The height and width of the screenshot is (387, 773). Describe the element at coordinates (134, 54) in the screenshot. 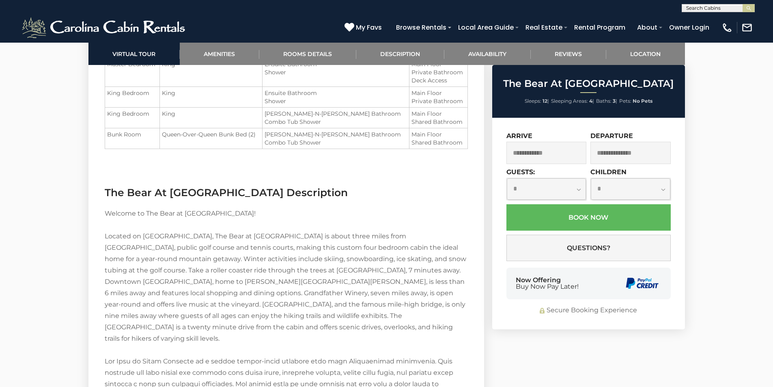

I see `a: Virtual Tour` at that location.